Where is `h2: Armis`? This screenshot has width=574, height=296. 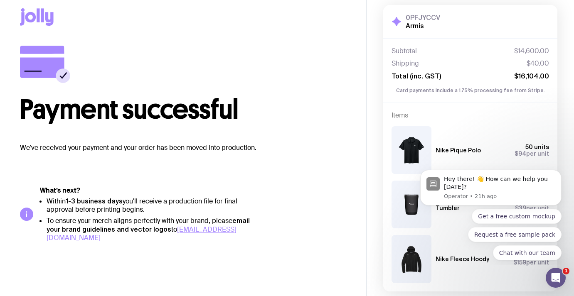 h2: Armis is located at coordinates (422, 26).